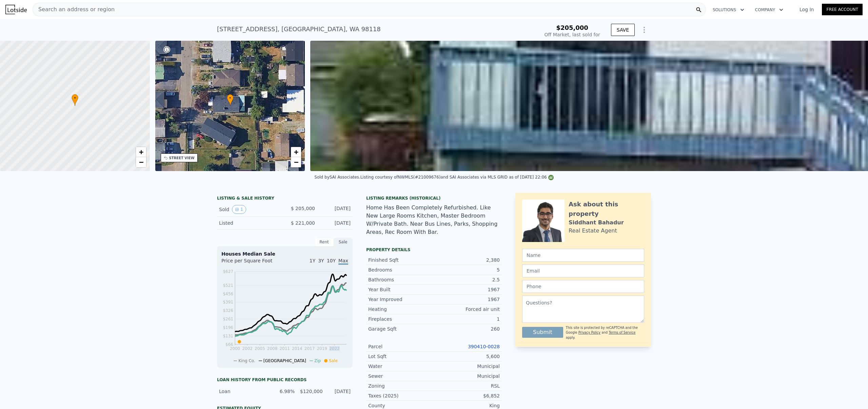 This screenshot has height=409, width=868. What do you see at coordinates (311, 391) in the screenshot?
I see `div: $120,000` at bounding box center [311, 391].